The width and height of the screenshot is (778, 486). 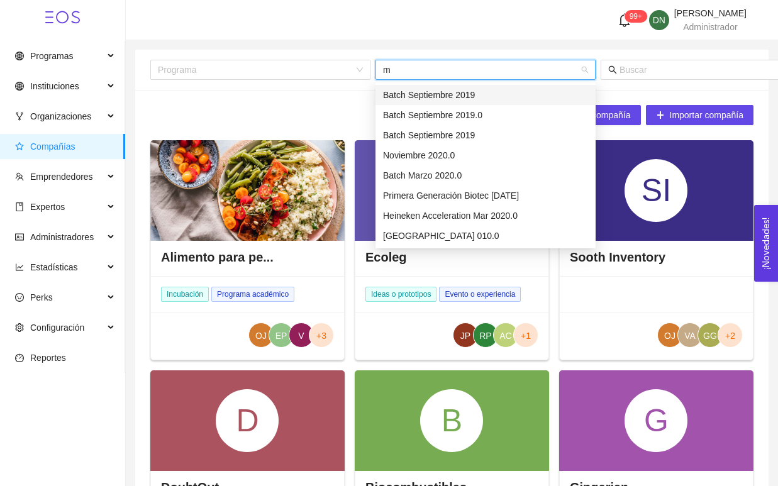 I want to click on span: Expertos, so click(x=47, y=207).